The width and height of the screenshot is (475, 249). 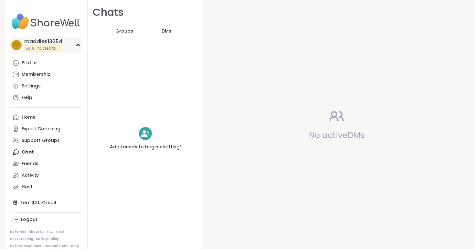 What do you see at coordinates (46, 176) in the screenshot?
I see `a: Activity` at bounding box center [46, 176].